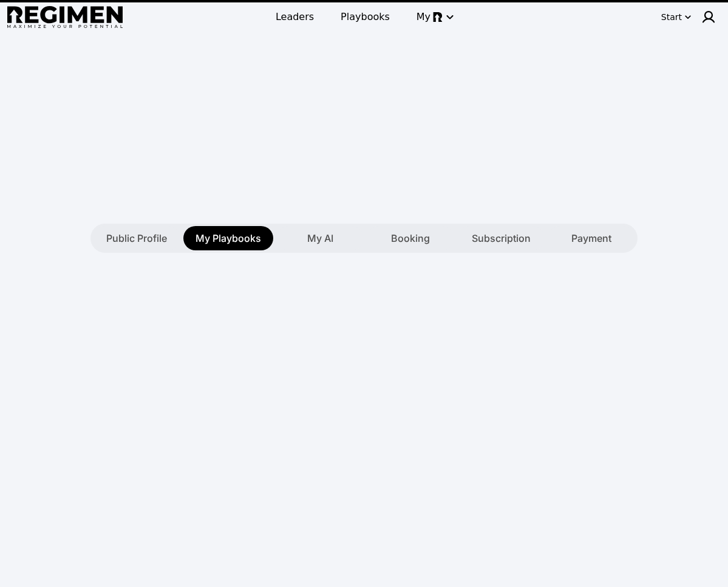 Image resolution: width=728 pixels, height=587 pixels. What do you see at coordinates (676, 17) in the screenshot?
I see `button: Start` at bounding box center [676, 17].